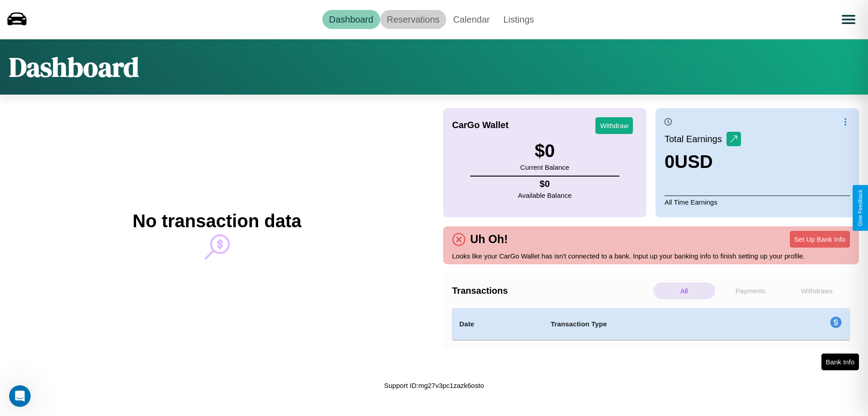 The height and width of the screenshot is (416, 868). I want to click on p: Total Earnings, so click(695, 139).